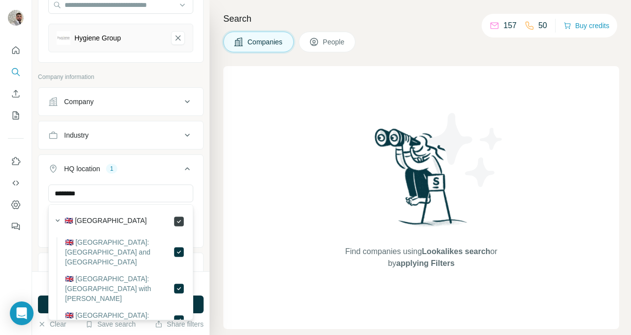 This screenshot has height=335, width=631. Describe the element at coordinates (16, 94) in the screenshot. I see `button: Enrich CSV` at that location.